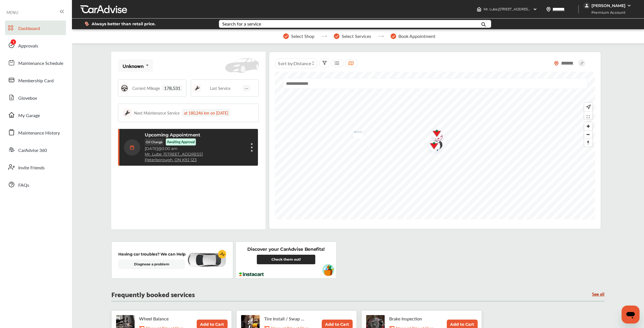 This screenshot has height=328, width=644. What do you see at coordinates (417, 36) in the screenshot?
I see `span: Book Appointment` at bounding box center [417, 36].